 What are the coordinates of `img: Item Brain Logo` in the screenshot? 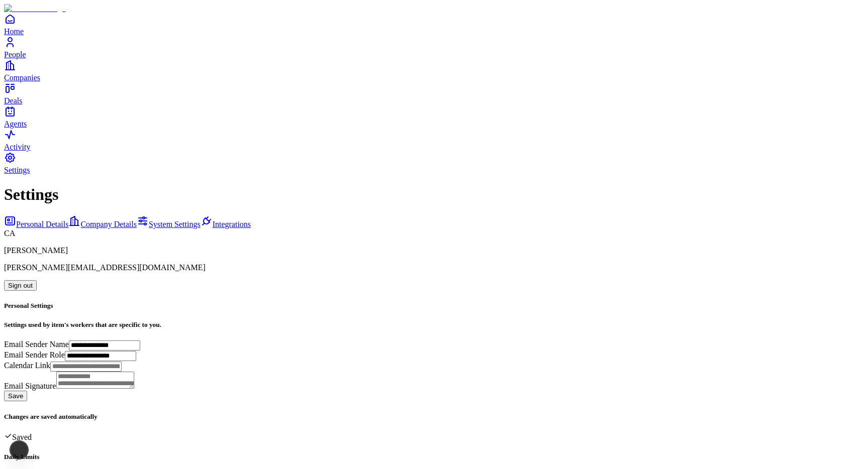 It's located at (35, 9).